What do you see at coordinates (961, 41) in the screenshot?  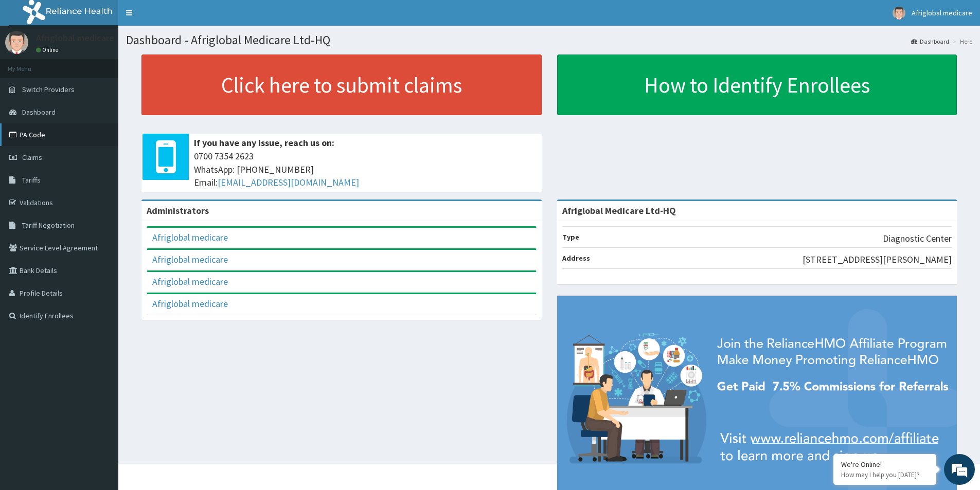 I see `li: Here` at bounding box center [961, 41].